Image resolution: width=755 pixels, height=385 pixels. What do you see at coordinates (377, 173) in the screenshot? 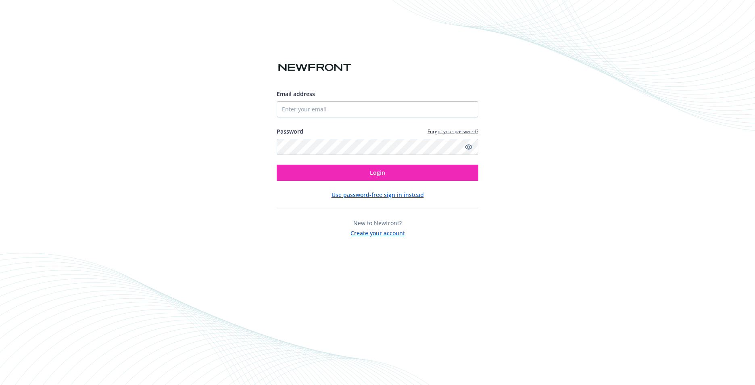
I see `button: Login` at bounding box center [377, 173].